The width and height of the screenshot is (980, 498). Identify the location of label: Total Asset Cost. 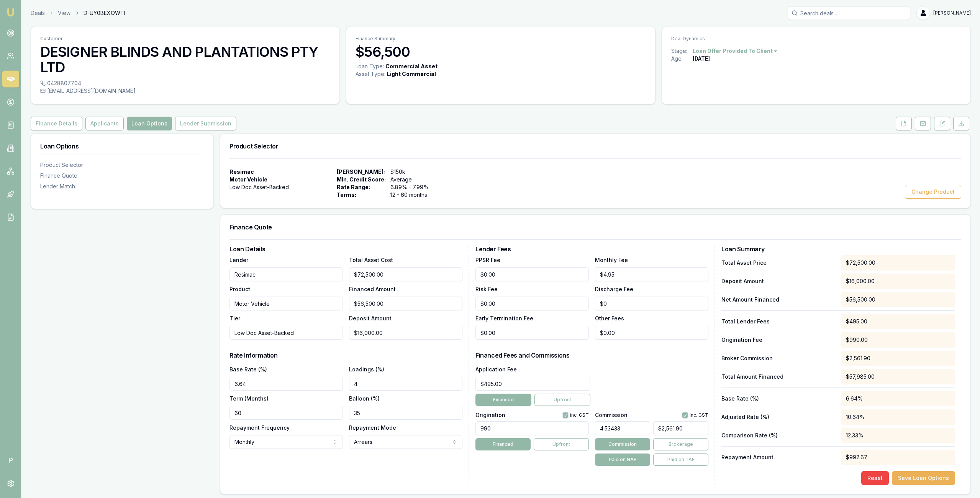
(371, 259).